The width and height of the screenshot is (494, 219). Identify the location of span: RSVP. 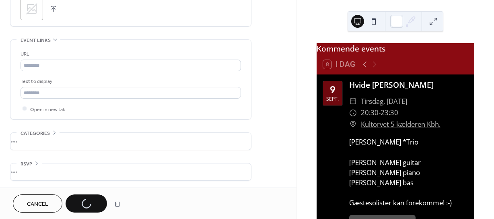
(26, 164).